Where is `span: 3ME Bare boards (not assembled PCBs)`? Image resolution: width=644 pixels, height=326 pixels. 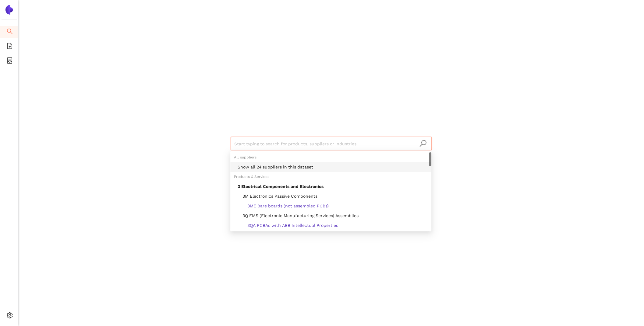 span: 3ME Bare boards (not assembled PCBs) is located at coordinates (283, 206).